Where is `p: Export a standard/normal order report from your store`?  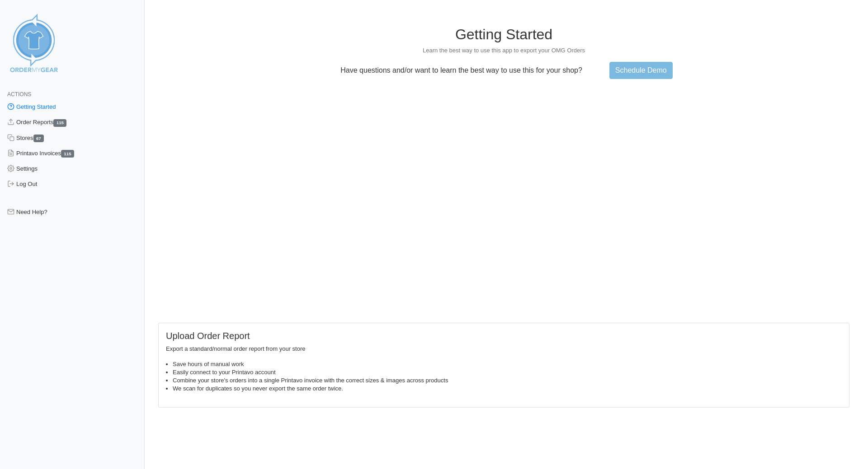
p: Export a standard/normal order report from your store is located at coordinates (503, 349).